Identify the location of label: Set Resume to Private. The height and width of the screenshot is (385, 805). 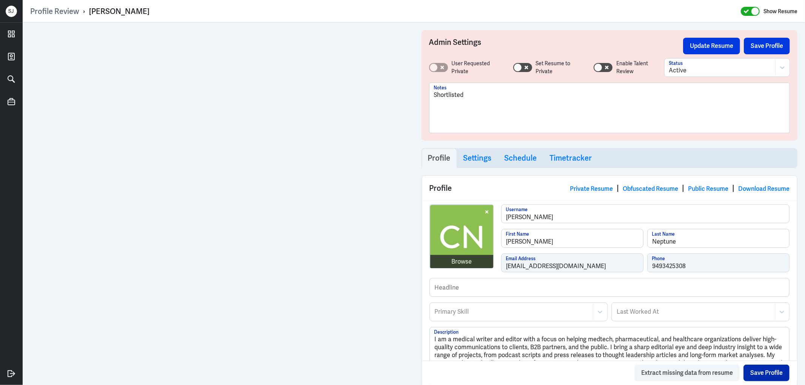
(561, 68).